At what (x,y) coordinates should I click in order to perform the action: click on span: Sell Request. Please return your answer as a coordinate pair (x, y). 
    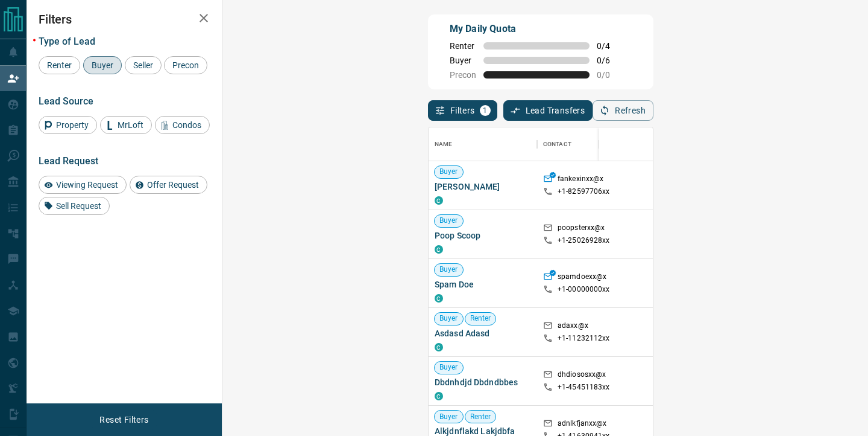
    Looking at the image, I should click on (79, 206).